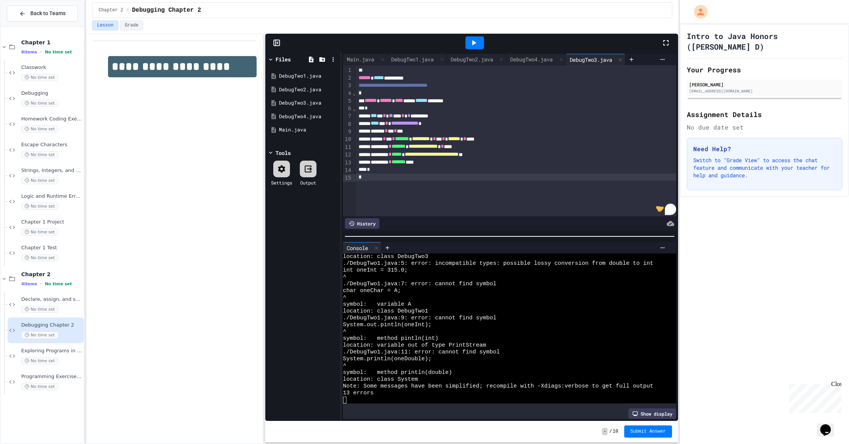  What do you see at coordinates (765, 168) in the screenshot?
I see `p: Switch to "Grade View" to access the chat feature and communicate with your teacher for help and ...` at bounding box center [765, 168].